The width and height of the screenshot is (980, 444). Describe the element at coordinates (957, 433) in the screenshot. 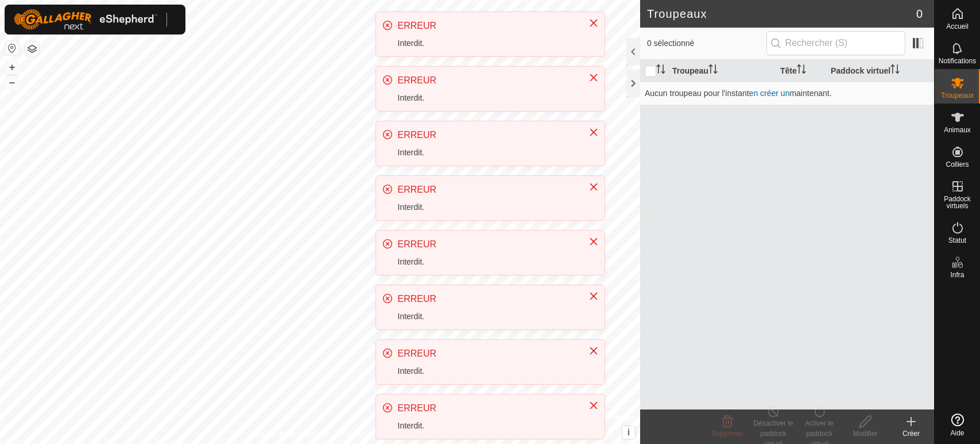

I see `span: Aide` at that location.